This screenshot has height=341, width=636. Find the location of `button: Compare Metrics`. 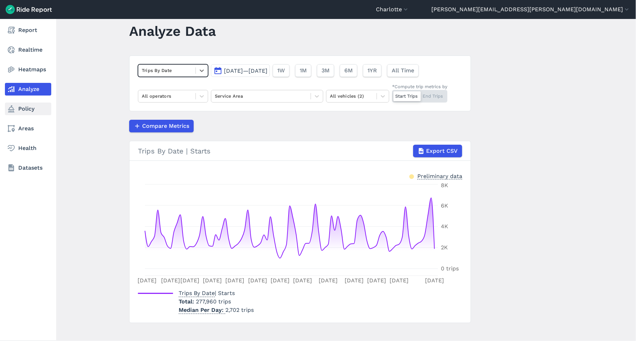

button: Compare Metrics is located at coordinates (161, 126).